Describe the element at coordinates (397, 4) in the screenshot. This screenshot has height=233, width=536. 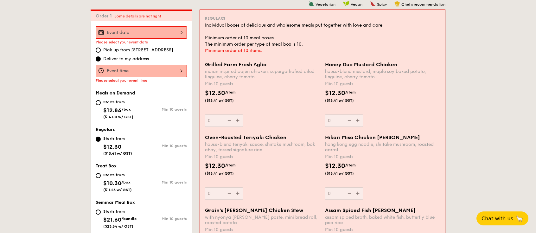
I see `img: icon-chef-hat.a58ddaea.svg` at that location.